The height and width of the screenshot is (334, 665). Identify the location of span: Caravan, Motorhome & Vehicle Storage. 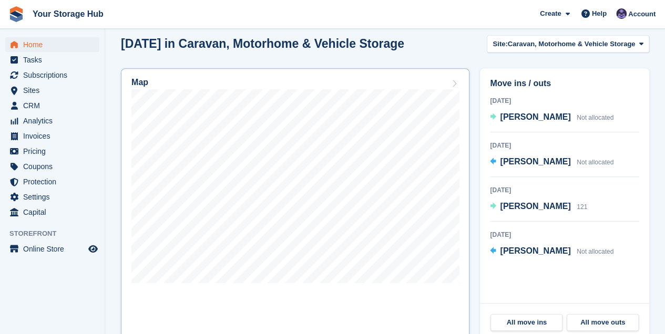
(571, 44).